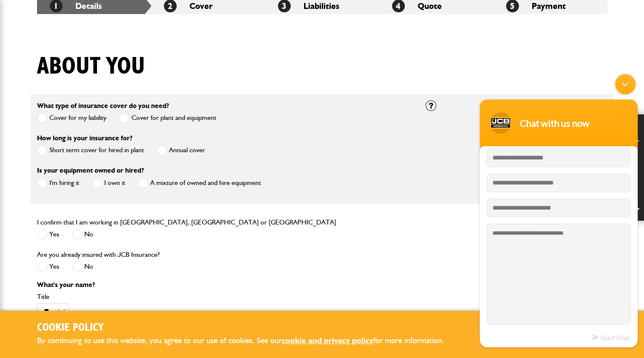 The width and height of the screenshot is (644, 358). What do you see at coordinates (150, 14) in the screenshot?
I see `div: Minimize live chat window` at bounding box center [150, 14].